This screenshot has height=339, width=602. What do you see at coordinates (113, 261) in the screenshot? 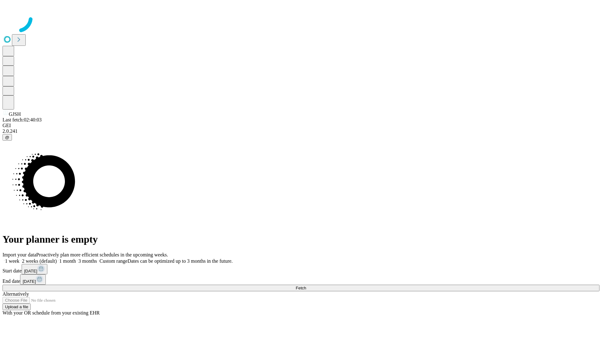
I see `span: Custom range` at bounding box center [113, 261].